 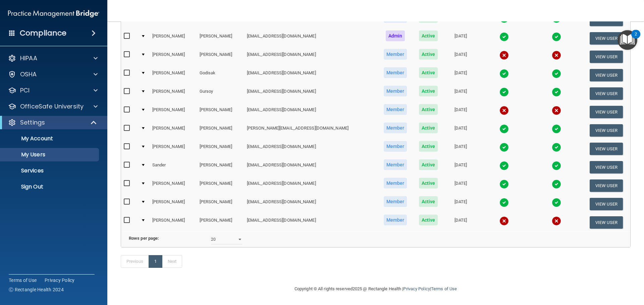 I want to click on a: PCI, so click(x=53, y=90).